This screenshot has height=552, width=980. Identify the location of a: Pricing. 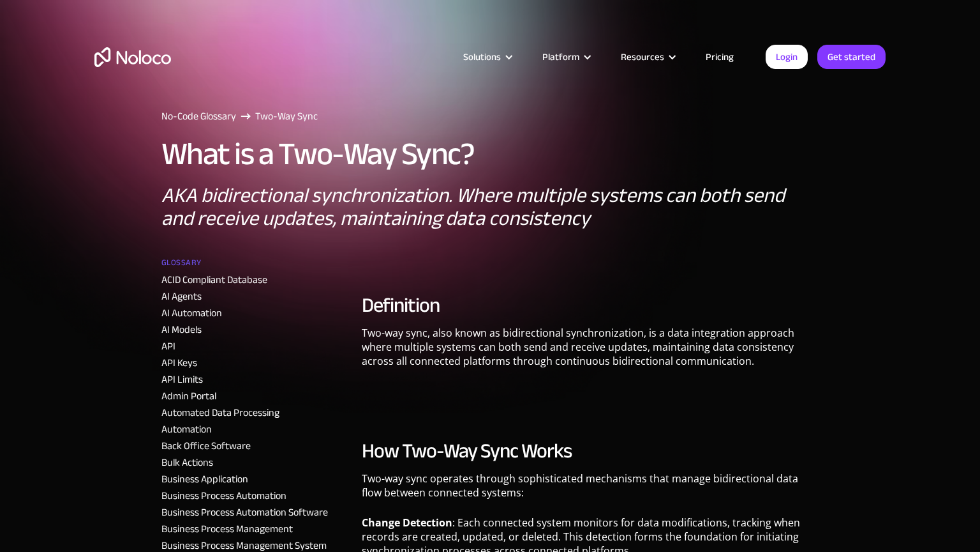
(720, 56).